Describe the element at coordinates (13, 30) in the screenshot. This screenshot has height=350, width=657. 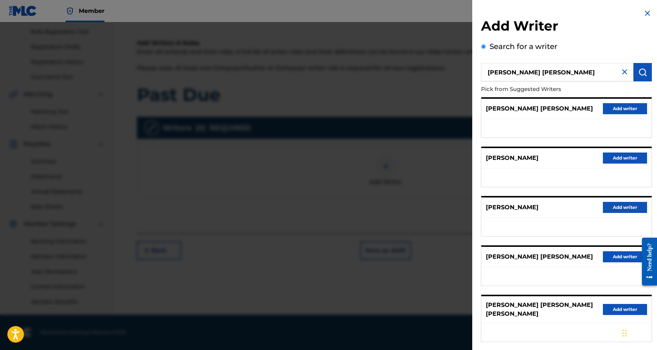
I see `div: Open Resource Center` at that location.